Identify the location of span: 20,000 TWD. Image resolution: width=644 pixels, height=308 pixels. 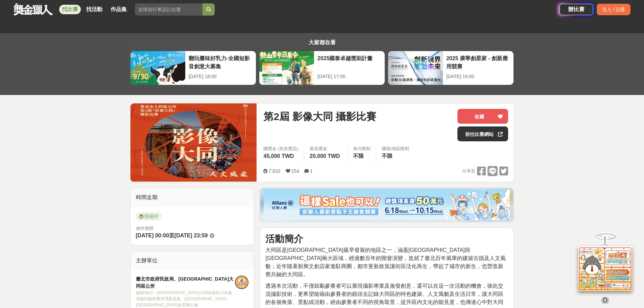
(325, 156).